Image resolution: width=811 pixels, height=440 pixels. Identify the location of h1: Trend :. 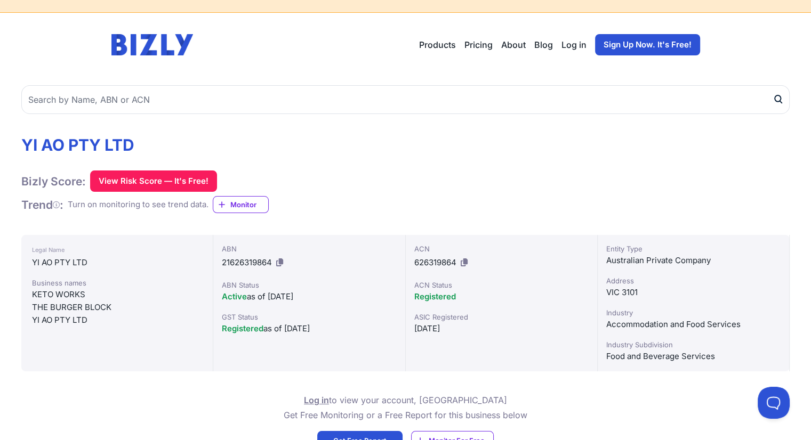
(42, 205).